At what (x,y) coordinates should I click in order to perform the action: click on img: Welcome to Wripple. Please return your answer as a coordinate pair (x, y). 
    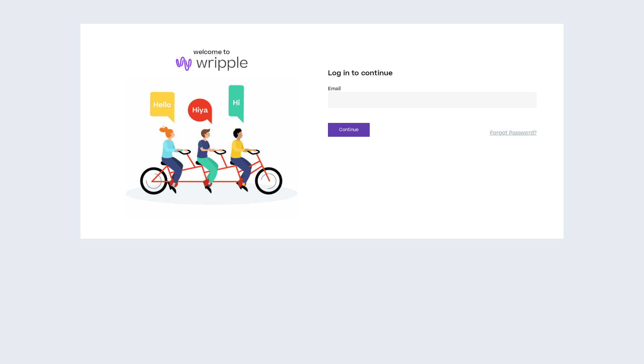
    Looking at the image, I should click on (212, 146).